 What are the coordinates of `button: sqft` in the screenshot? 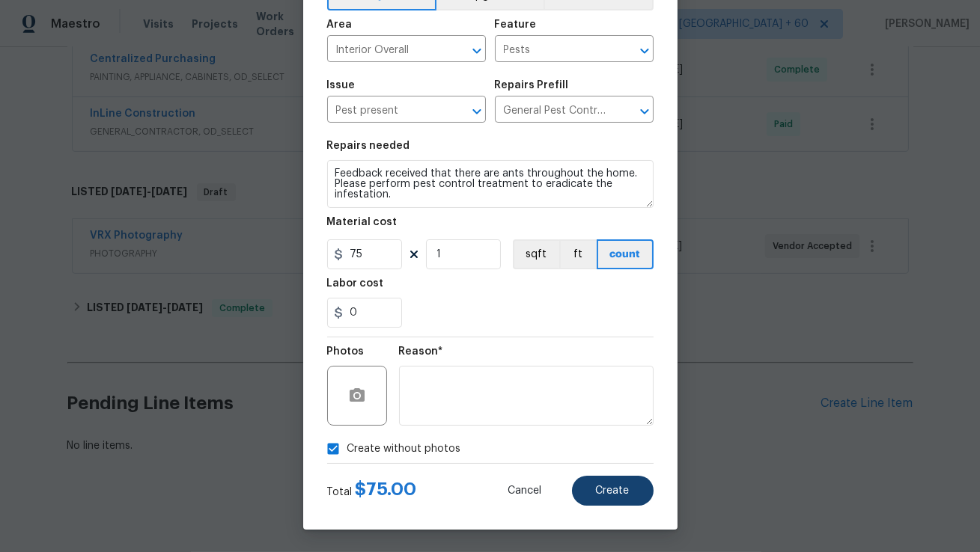 It's located at (536, 255).